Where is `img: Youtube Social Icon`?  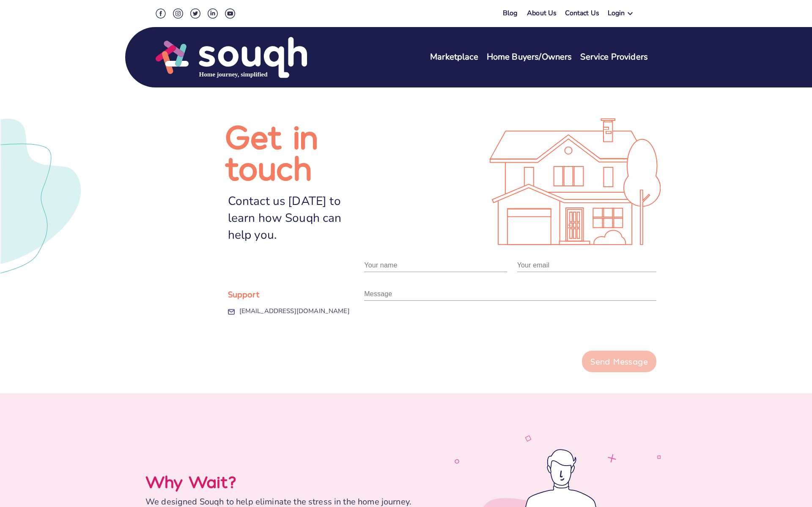
img: Youtube Social Icon is located at coordinates (230, 13).